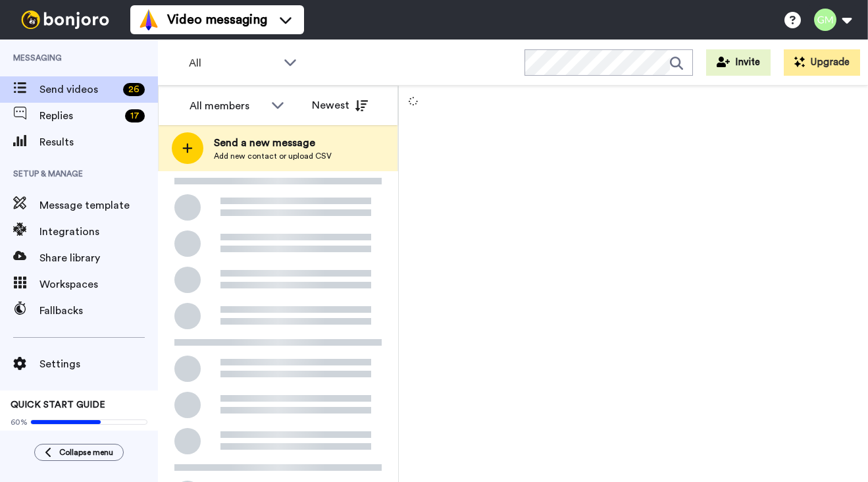  I want to click on span: Results, so click(99, 142).